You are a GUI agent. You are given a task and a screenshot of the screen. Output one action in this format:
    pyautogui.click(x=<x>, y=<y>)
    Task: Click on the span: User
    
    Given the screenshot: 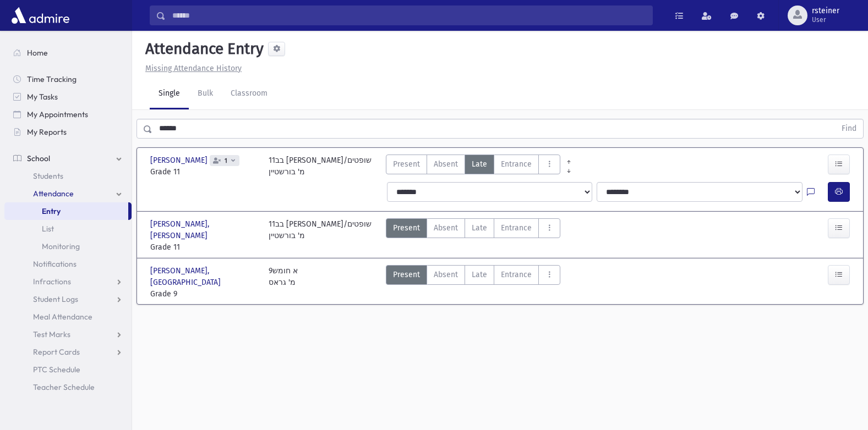 What is the action you would take?
    pyautogui.click(x=826, y=20)
    